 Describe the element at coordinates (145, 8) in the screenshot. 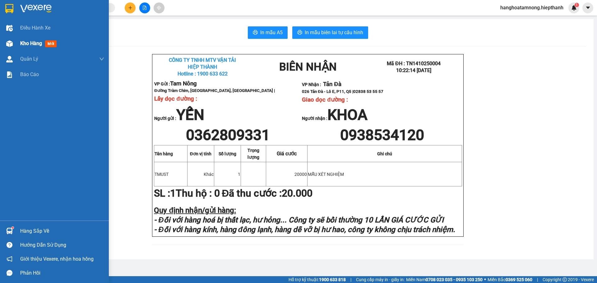

I see `span: file-add` at that location.